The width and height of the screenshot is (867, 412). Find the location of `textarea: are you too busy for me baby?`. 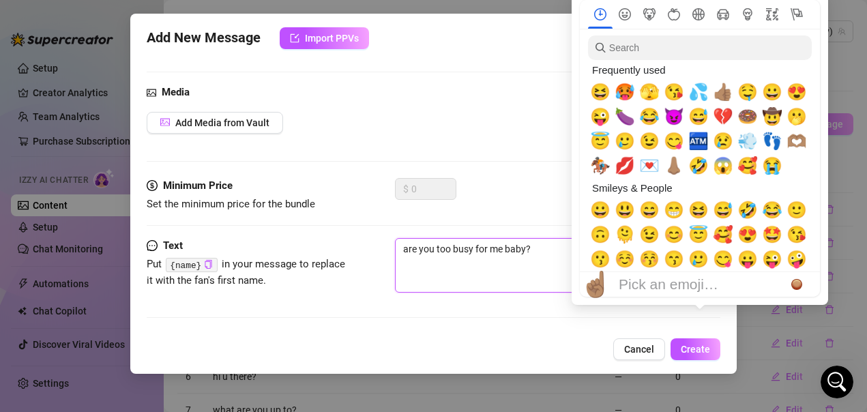

textarea: are you too busy for me baby? is located at coordinates (544, 265).